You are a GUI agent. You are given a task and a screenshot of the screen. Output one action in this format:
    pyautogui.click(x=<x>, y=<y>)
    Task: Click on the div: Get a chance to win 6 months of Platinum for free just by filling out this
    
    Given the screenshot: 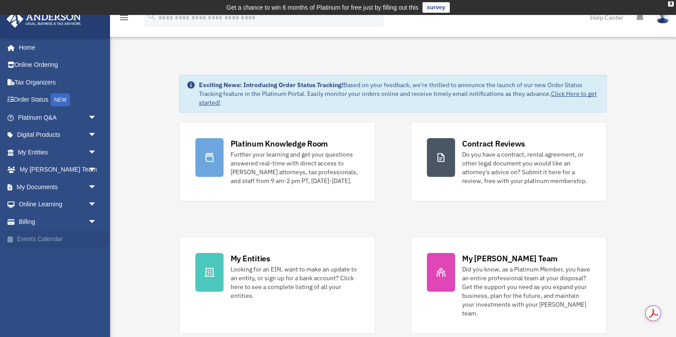 What is the action you would take?
    pyautogui.click(x=322, y=7)
    